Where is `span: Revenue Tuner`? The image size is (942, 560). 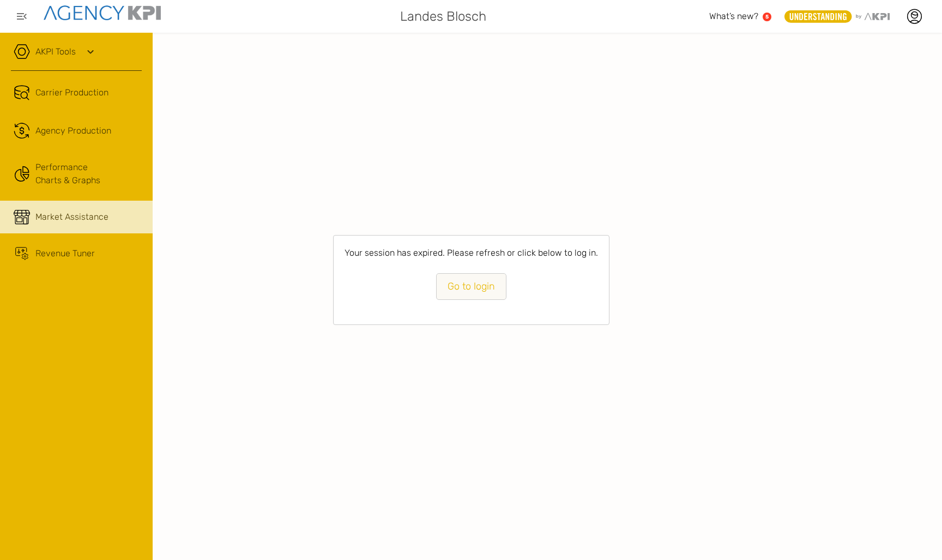
span: Revenue Tuner is located at coordinates (65, 254).